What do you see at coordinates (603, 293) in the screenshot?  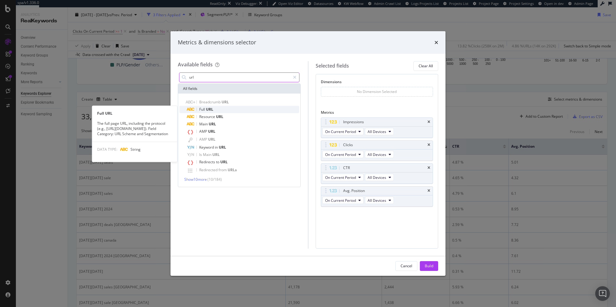 I see `div: Open Intercom Messenger` at bounding box center [603, 293].